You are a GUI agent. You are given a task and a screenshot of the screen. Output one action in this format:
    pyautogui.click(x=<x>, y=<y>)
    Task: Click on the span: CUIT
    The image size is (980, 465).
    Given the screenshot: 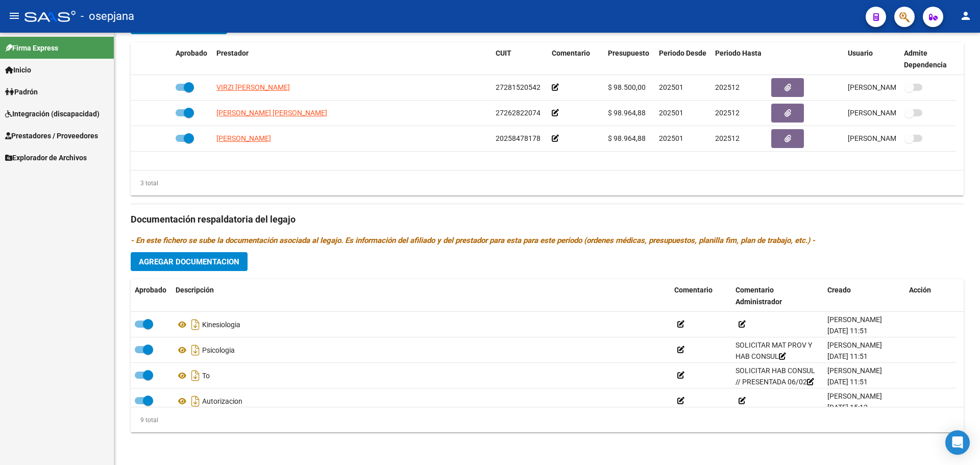 What is the action you would take?
    pyautogui.click(x=503, y=53)
    